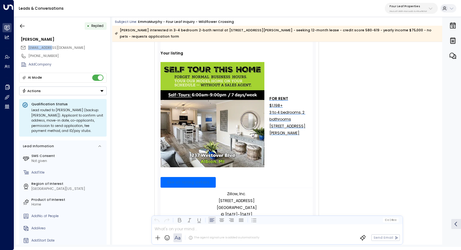 The width and height of the screenshot is (461, 250). Describe the element at coordinates (63, 91) in the screenshot. I see `button: Actions` at that location.